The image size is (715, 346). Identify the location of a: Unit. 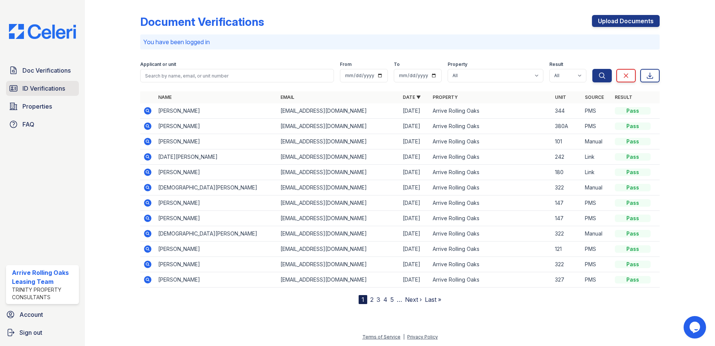
(561, 97).